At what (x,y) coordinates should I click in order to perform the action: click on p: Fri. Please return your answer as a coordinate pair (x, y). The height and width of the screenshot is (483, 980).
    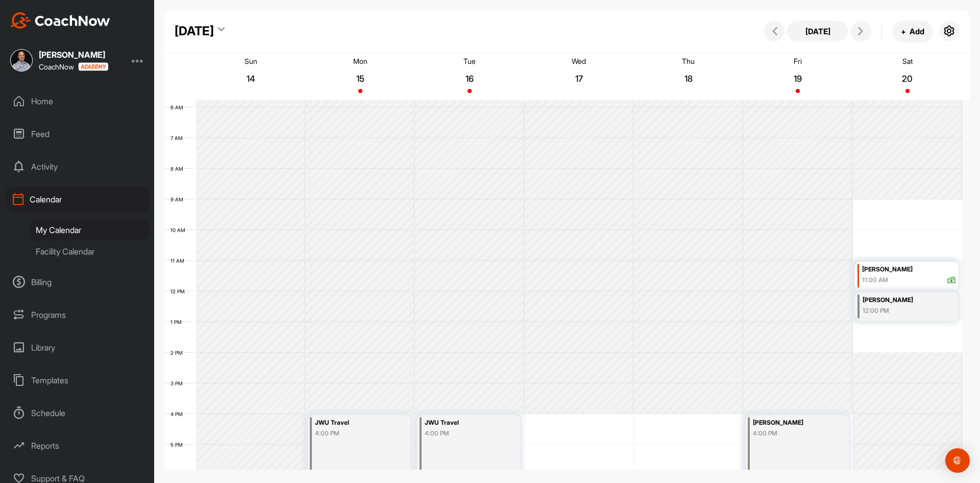
    Looking at the image, I should click on (798, 61).